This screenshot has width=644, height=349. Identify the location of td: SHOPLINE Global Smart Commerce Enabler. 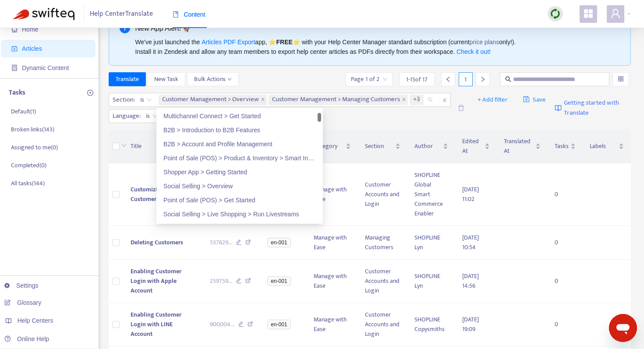
(431, 194).